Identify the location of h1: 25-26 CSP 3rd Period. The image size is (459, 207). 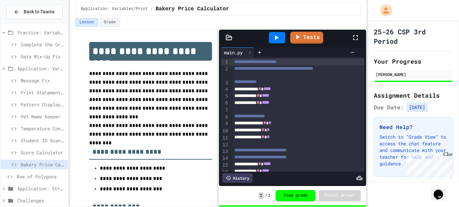
(413, 36).